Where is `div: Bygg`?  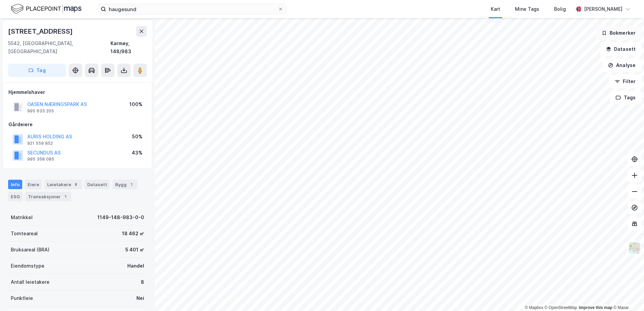 div: Bygg is located at coordinates (125, 185).